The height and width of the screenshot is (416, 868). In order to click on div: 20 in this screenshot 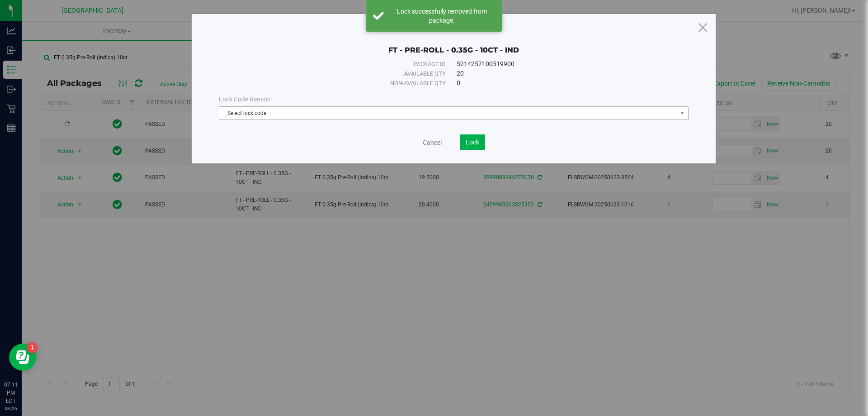, I will do `click(562, 73)`.